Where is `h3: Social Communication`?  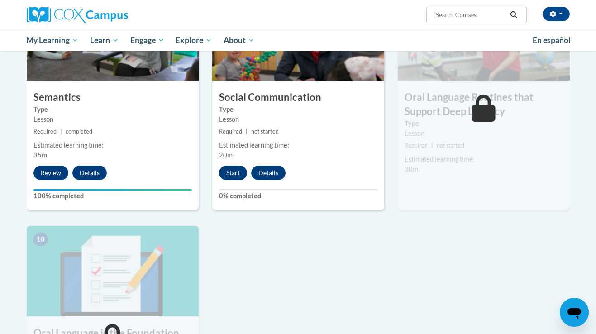 h3: Social Communication is located at coordinates (298, 97).